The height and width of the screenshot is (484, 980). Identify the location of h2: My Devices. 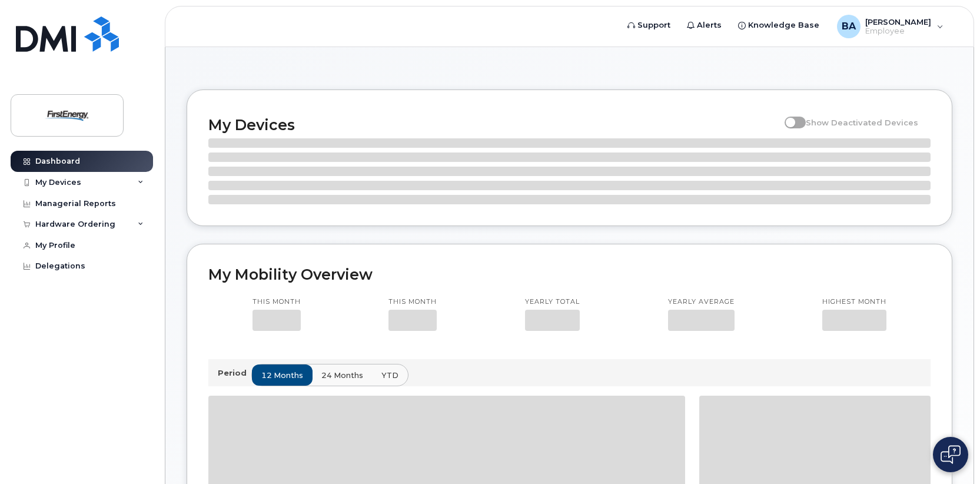
(494, 125).